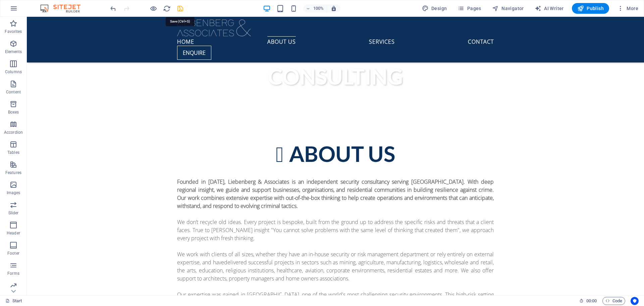 The height and width of the screenshot is (306, 644). I want to click on p: Columns, so click(13, 72).